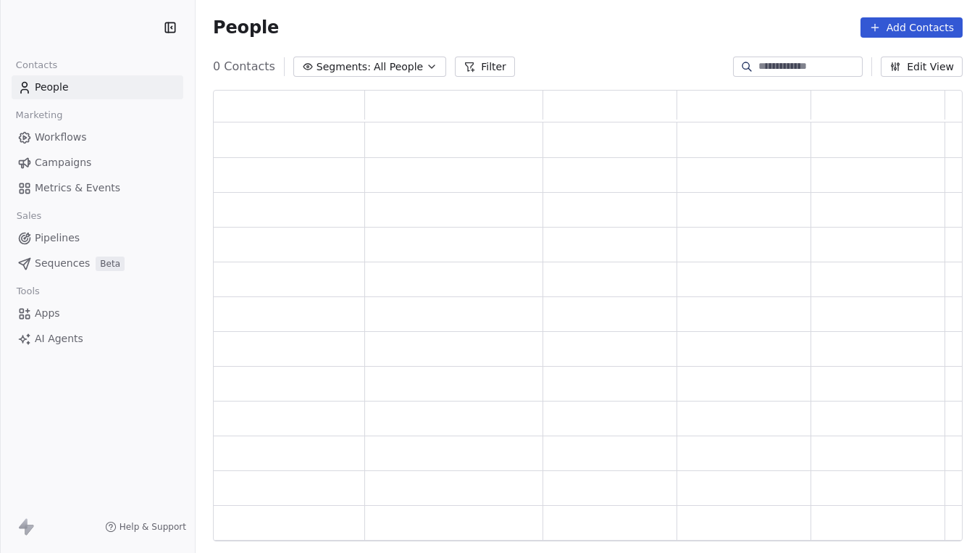 This screenshot has width=980, height=553. I want to click on span: Apps, so click(48, 313).